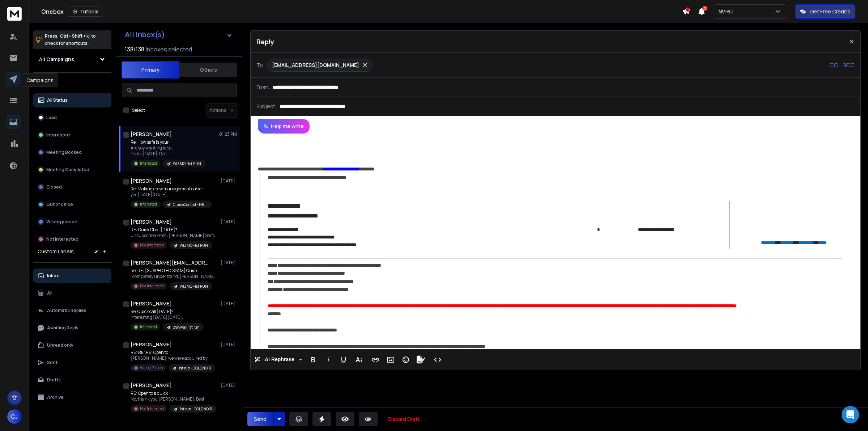 Image resolution: width=868 pixels, height=431 pixels. Describe the element at coordinates (705, 8) in the screenshot. I see `span: 2` at that location.